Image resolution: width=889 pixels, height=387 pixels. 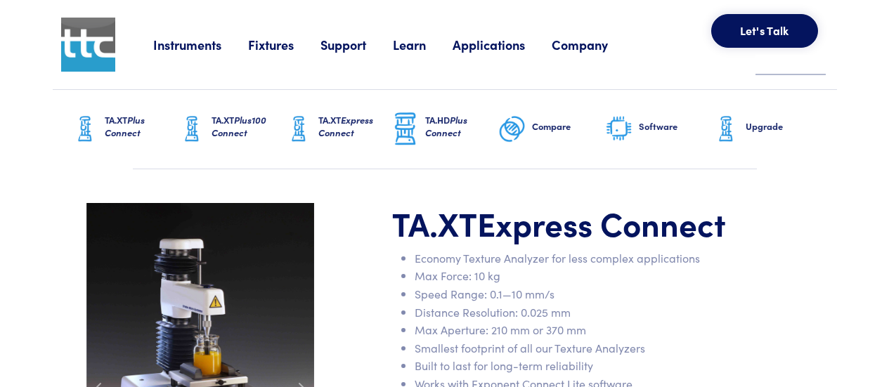 I want to click on button: Let's Talk, so click(x=764, y=31).